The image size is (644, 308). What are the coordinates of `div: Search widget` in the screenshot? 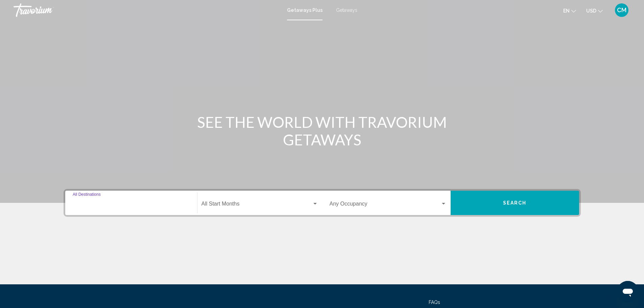 It's located at (322, 203).